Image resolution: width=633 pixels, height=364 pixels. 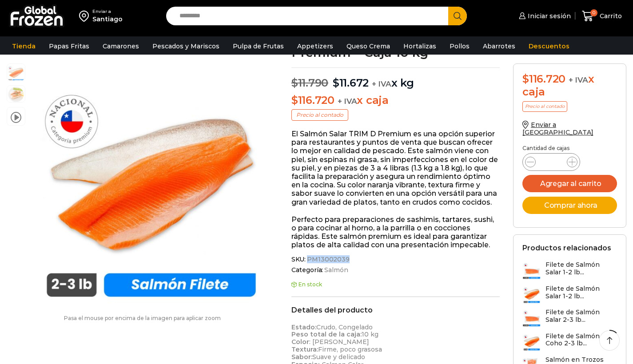 I want to click on a: Papas Fritas, so click(x=69, y=46).